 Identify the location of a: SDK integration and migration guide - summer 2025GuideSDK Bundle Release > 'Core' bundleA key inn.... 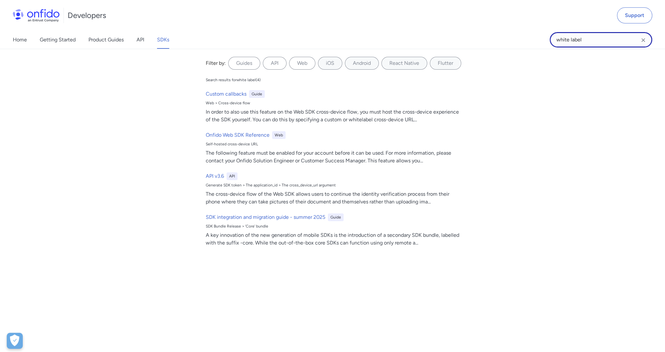
(335, 230).